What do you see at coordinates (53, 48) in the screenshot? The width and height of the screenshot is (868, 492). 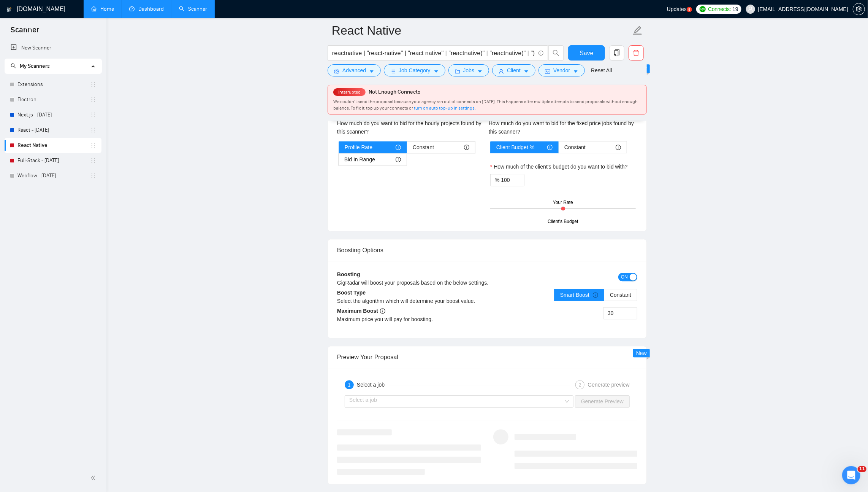 I see `li: New Scanner` at bounding box center [53, 48].